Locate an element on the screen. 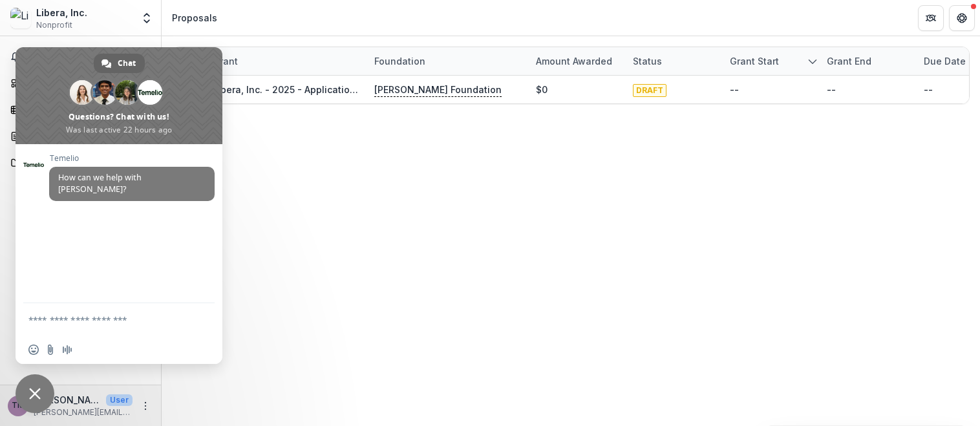 Image resolution: width=980 pixels, height=426 pixels. span: DRAFT is located at coordinates (650, 90).